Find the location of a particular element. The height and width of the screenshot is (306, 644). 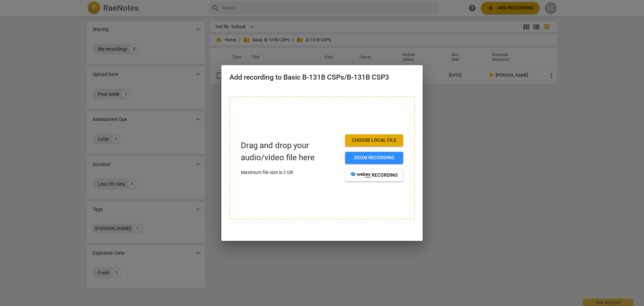

span: Choose local file is located at coordinates (374, 140).